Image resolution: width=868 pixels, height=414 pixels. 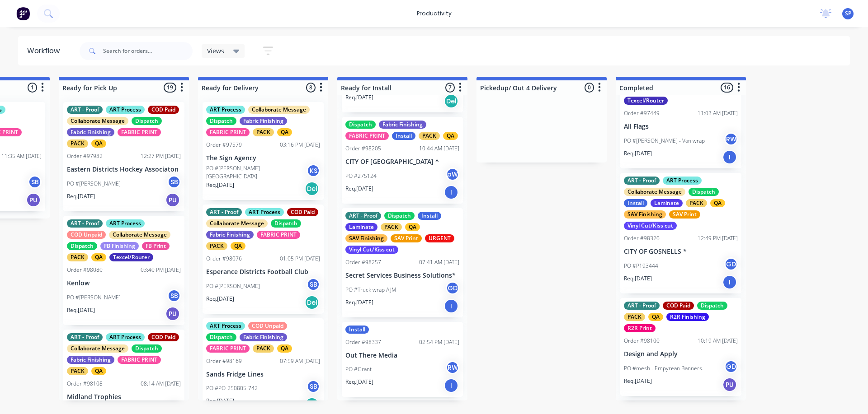 I want to click on span: SP, so click(x=848, y=14).